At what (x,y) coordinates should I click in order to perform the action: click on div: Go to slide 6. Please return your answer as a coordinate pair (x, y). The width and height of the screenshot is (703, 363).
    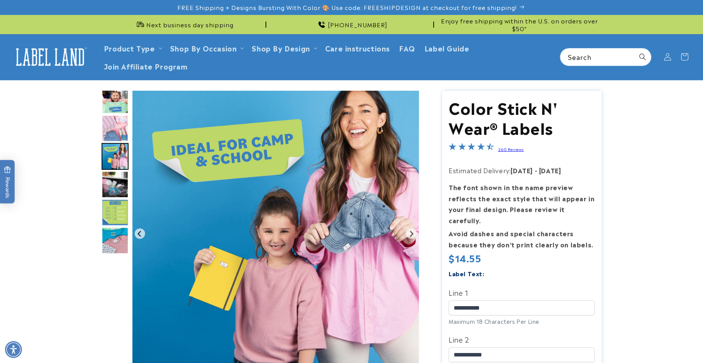
    Looking at the image, I should click on (115, 100).